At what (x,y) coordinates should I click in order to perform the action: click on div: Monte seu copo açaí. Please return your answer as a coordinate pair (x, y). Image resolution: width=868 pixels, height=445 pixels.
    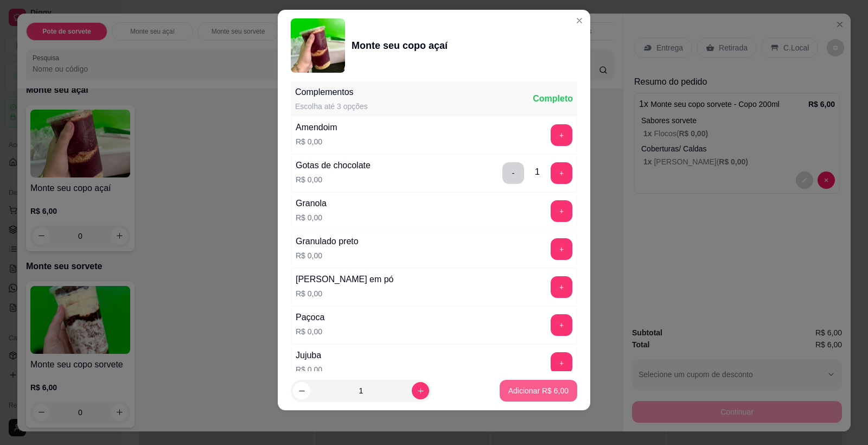
    Looking at the image, I should click on (399, 46).